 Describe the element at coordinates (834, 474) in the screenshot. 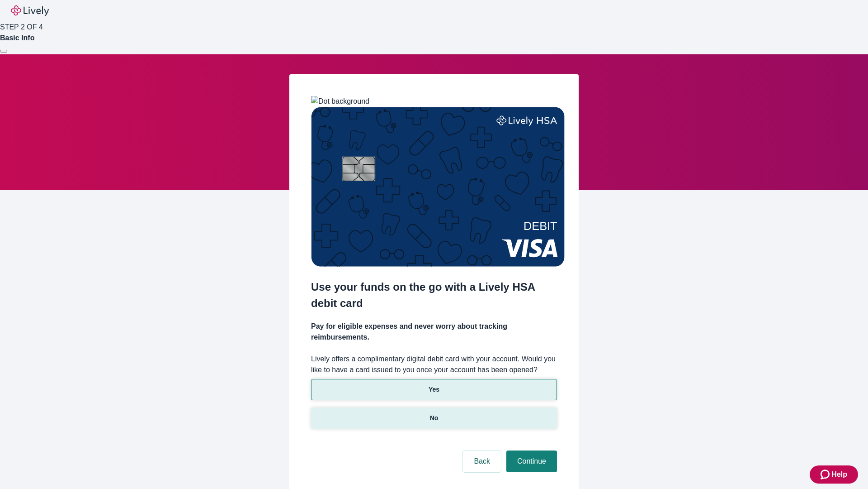

I see `button: Zendesk support iconHelp` at that location.